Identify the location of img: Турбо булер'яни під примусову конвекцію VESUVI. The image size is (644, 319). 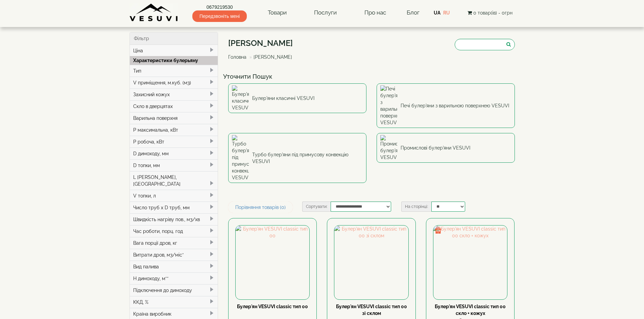
(240, 158).